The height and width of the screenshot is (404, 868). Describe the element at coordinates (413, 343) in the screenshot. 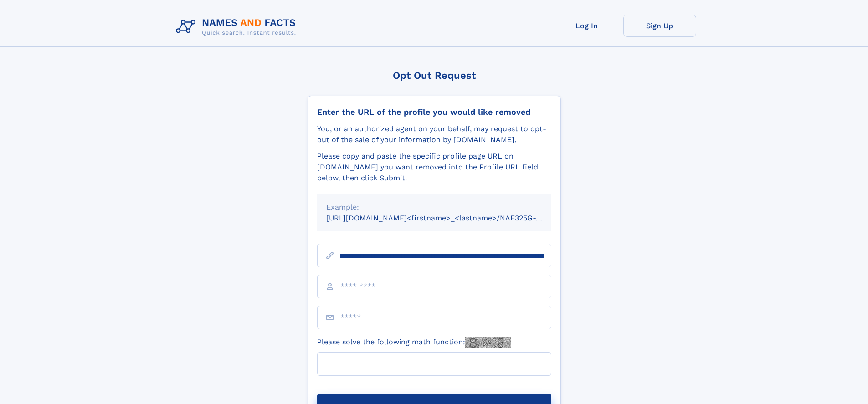

I see `label: Please solve the following math function:` at that location.